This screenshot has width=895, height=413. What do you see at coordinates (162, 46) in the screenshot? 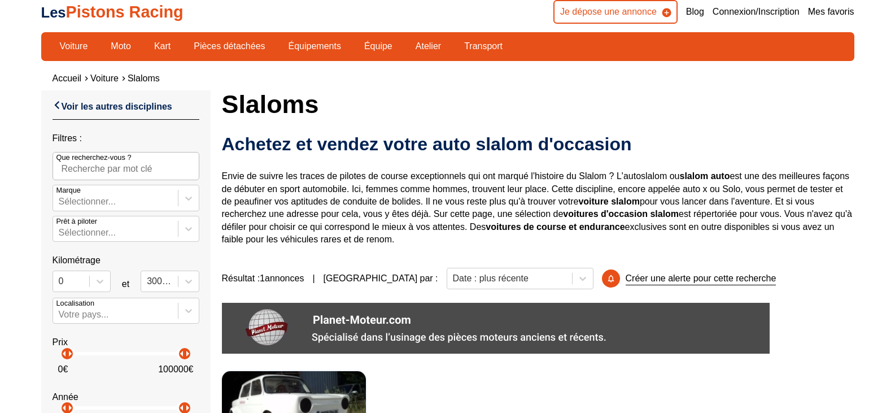
I see `a: Kart` at bounding box center [162, 46].